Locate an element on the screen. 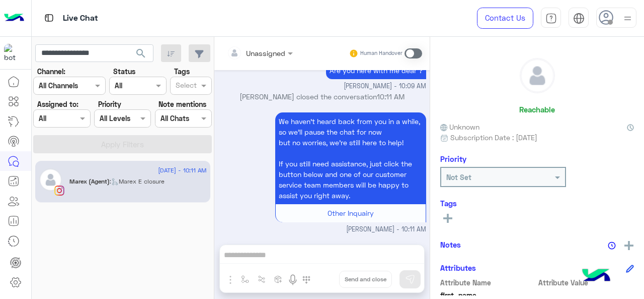 The width and height of the screenshot is (644, 299). span: Unknown is located at coordinates (460, 126).